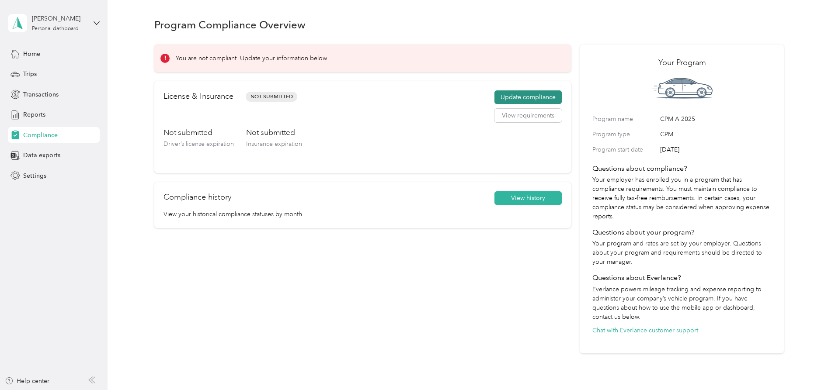 This screenshot has width=835, height=390. I want to click on label: Program name, so click(625, 119).